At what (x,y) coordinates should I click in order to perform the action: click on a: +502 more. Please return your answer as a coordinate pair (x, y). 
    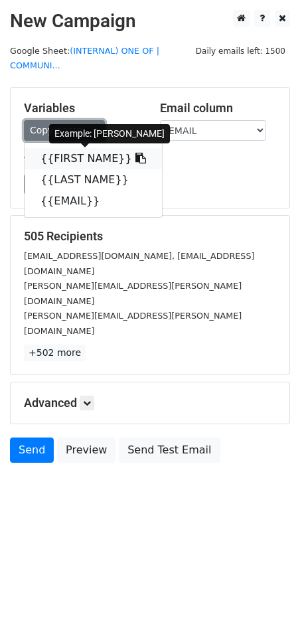
    Looking at the image, I should click on (54, 352).